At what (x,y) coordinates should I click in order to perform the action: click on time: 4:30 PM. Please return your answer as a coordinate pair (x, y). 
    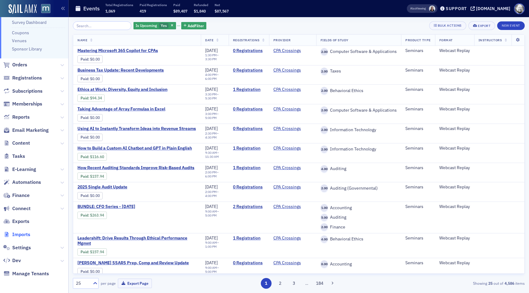
    Looking at the image, I should click on (211, 137).